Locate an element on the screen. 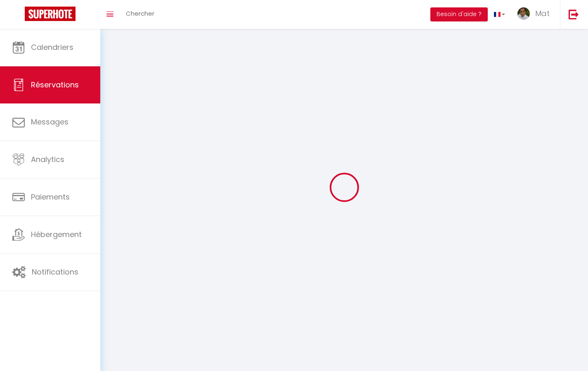 The width and height of the screenshot is (588, 371). span: Calendriers is located at coordinates (52, 47).